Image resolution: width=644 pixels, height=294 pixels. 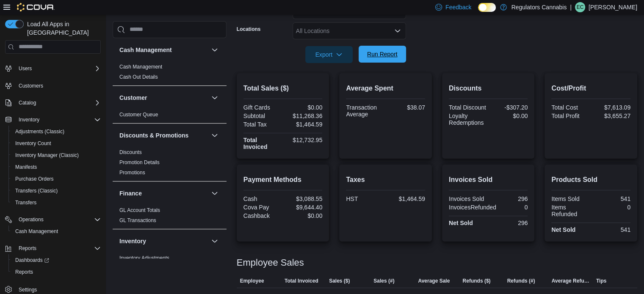 What do you see at coordinates (472, 207) in the screenshot?
I see `div: InvoicesRefunded` at bounding box center [472, 207].